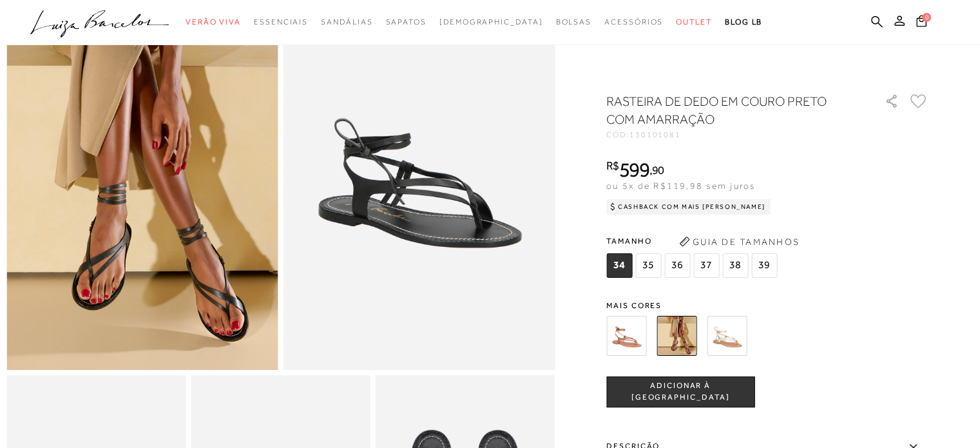 This screenshot has width=980, height=448. What do you see at coordinates (727, 111) in the screenshot?
I see `h1: RASTEIRA DE DEDO EM COURO PRETO COM AMARRAÇÃO` at bounding box center [727, 111].